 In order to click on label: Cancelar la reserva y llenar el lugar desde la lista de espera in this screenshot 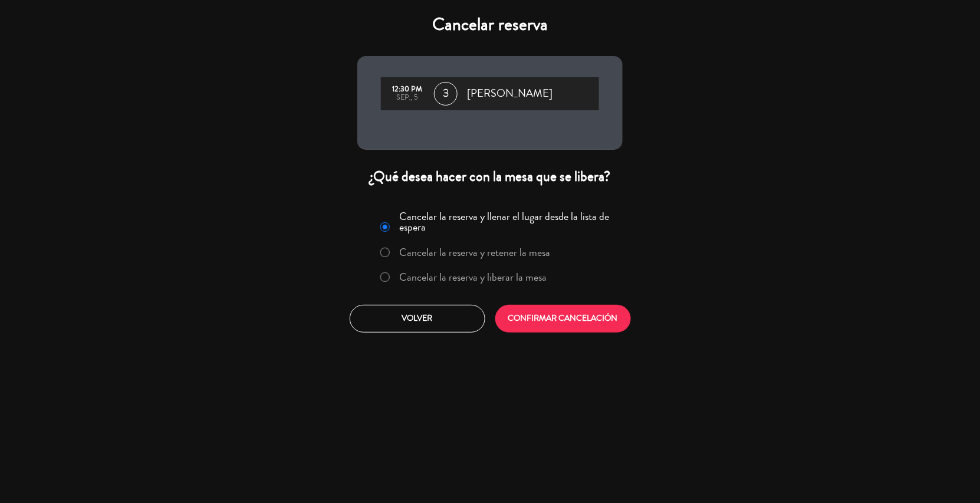, I will do `click(508, 222)`.